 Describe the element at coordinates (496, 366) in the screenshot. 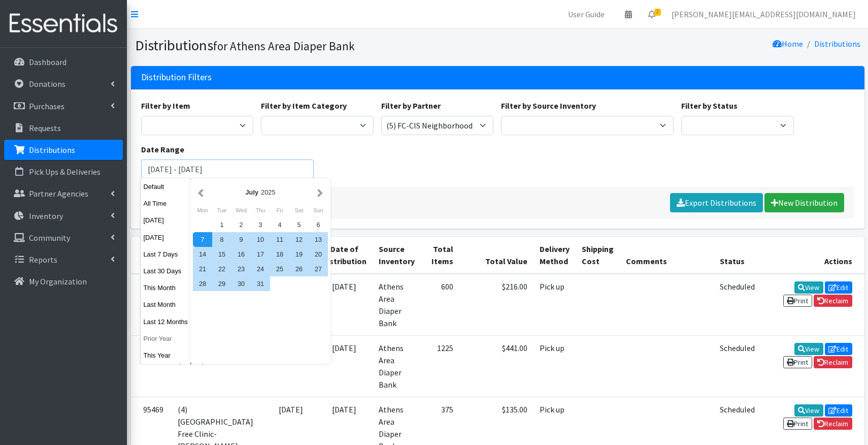

I see `td: $441.00` at that location.